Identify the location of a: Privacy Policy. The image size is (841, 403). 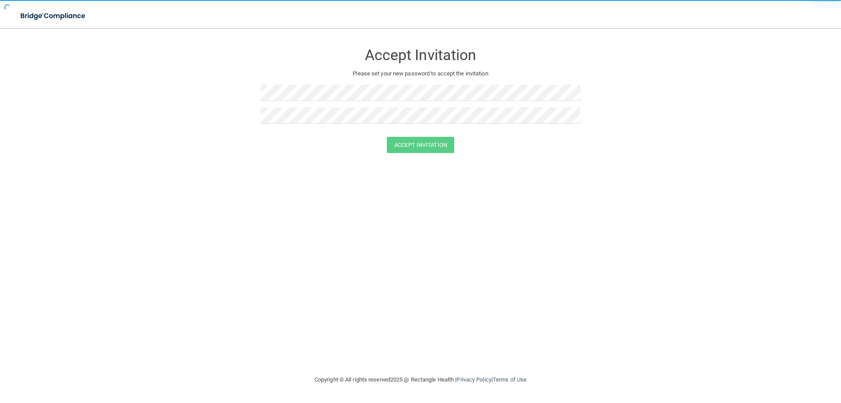
(474, 379).